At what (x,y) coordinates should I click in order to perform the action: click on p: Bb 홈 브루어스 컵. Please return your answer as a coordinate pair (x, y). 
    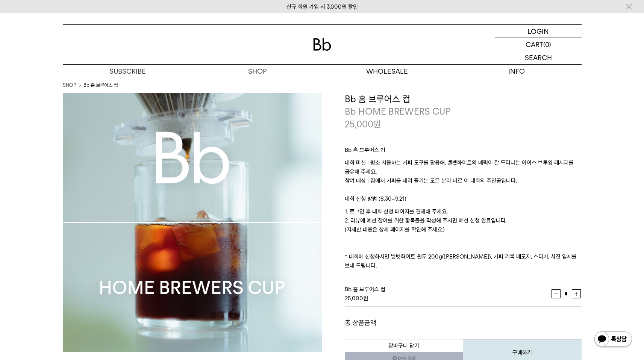
    Looking at the image, I should click on (463, 152).